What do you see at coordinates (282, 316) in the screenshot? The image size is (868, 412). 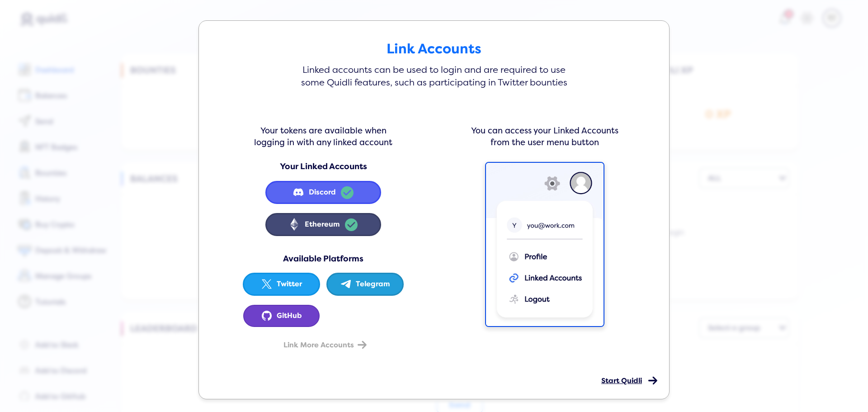 I see `div: GitHub` at bounding box center [282, 316].